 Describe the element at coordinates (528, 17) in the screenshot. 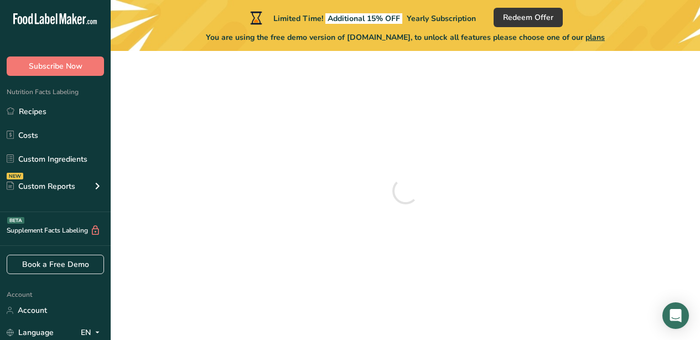

I see `button: Redeem Offer` at that location.